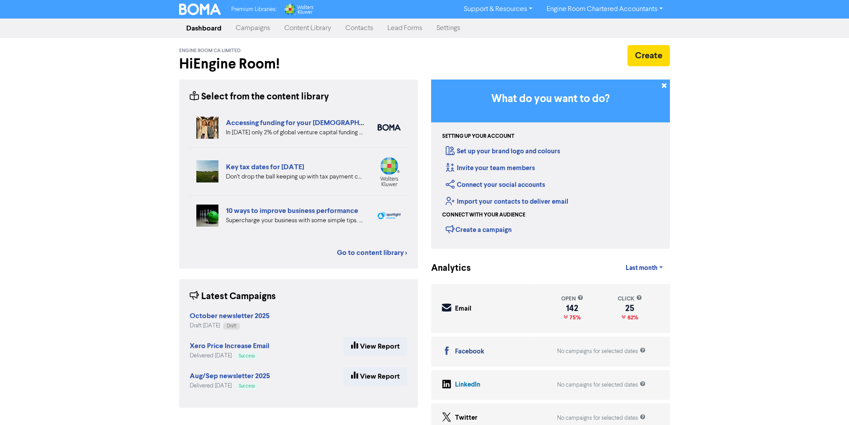  Describe the element at coordinates (389, 127) in the screenshot. I see `img: boma` at that location.